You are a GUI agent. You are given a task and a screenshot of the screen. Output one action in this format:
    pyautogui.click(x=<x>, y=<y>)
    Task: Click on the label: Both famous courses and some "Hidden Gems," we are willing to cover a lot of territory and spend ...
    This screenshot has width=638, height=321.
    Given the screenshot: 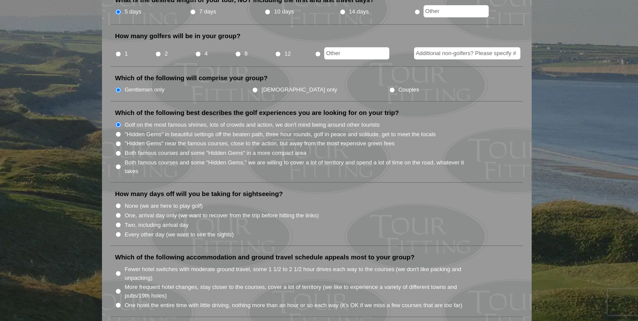 What is the action you would take?
    pyautogui.click(x=299, y=167)
    